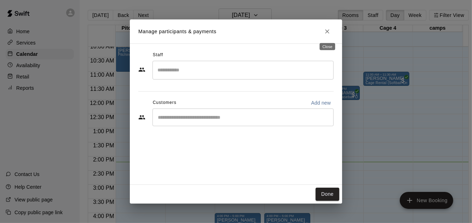 Image resolution: width=472 pixels, height=223 pixels. I want to click on div: Start typing to search customers..., so click(243, 118).